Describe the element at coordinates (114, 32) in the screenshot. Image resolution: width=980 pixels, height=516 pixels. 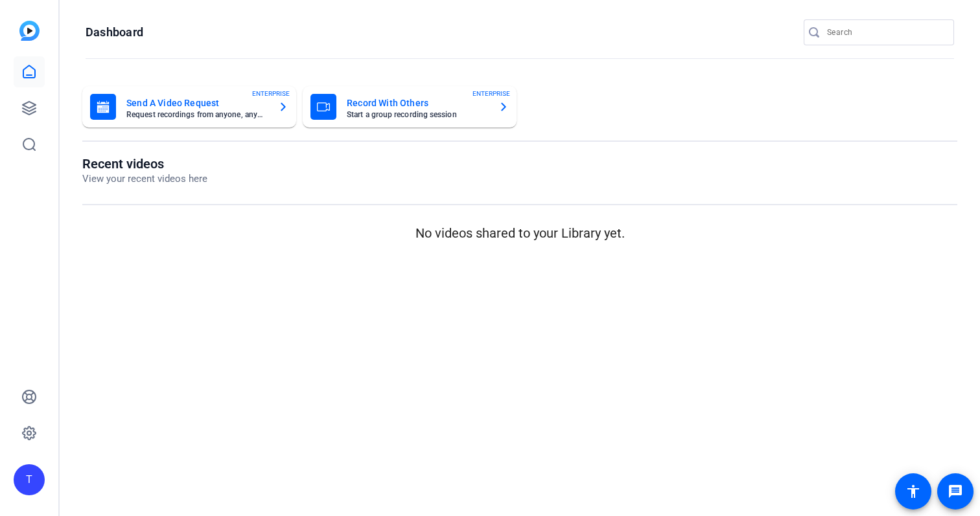
I see `h1: Dashboard` at that location.